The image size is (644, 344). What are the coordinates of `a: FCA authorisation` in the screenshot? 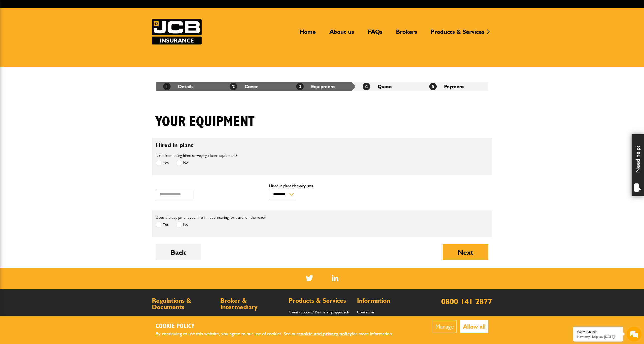 It's located at (166, 318).